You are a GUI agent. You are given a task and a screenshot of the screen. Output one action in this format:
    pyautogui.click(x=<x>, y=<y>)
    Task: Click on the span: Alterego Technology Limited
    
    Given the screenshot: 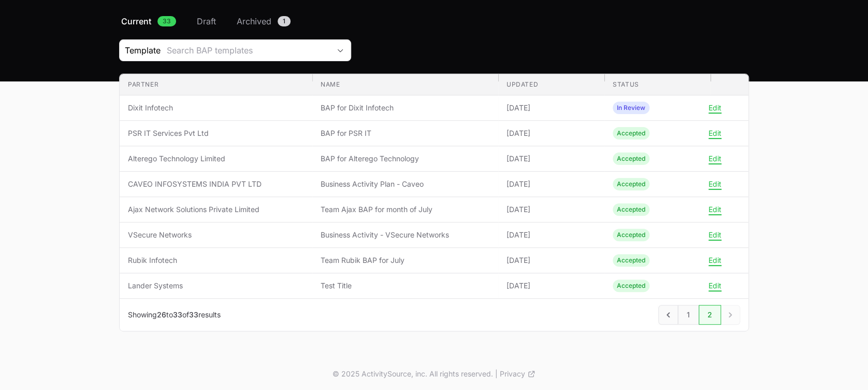 What is the action you would take?
    pyautogui.click(x=216, y=158)
    